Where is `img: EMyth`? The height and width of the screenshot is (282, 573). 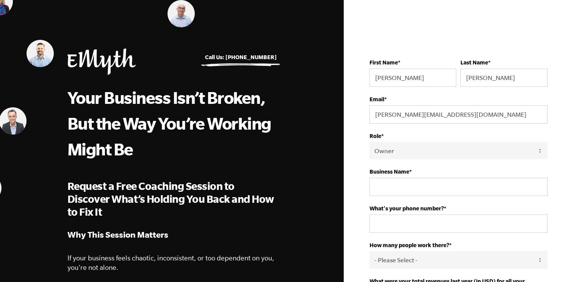
img: EMyth is located at coordinates (102, 61).